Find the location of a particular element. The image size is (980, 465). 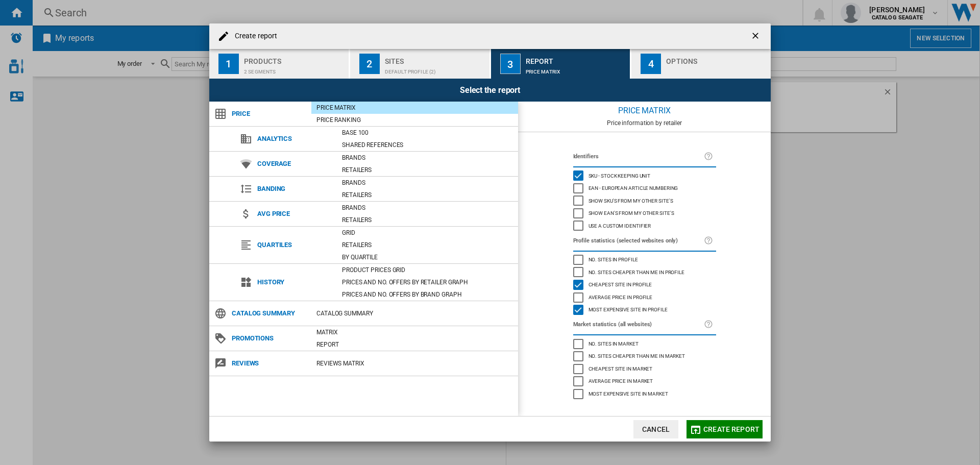

span: Banding is located at coordinates (294, 189).